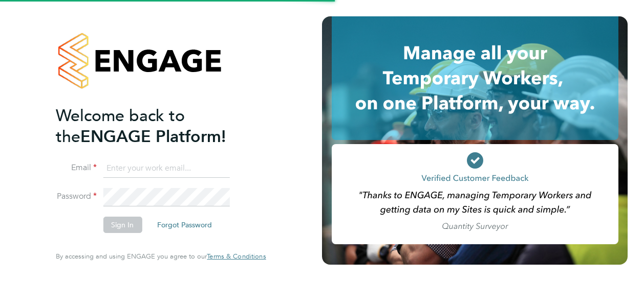 The image size is (644, 281). Describe the element at coordinates (122, 225) in the screenshot. I see `button: Sign In` at that location.